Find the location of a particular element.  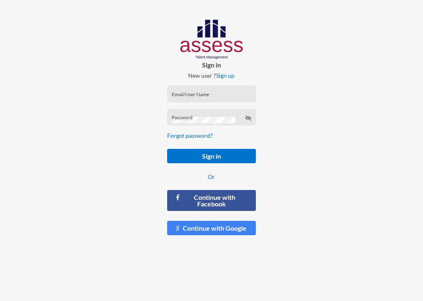

p: New user ? is located at coordinates (211, 75).